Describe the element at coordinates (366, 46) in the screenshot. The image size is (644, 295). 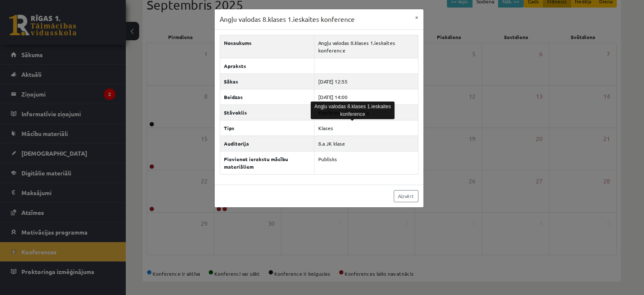
I see `td: Angļu valodas 8.klases 1.ieskaites konference` at that location.